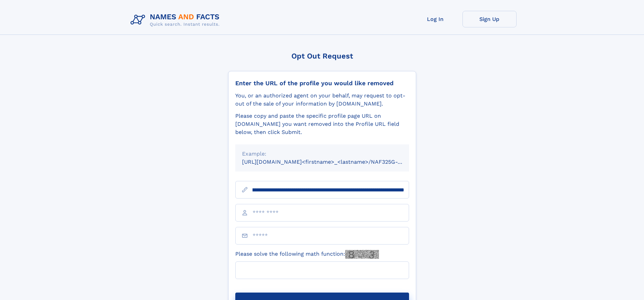  I want to click on div: Enter the URL of the profile you would like removed, so click(322, 83).